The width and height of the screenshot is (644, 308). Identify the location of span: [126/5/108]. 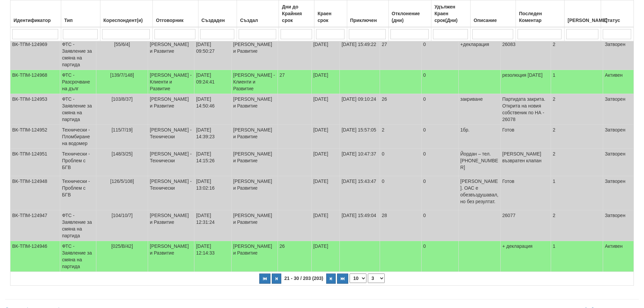
(122, 181).